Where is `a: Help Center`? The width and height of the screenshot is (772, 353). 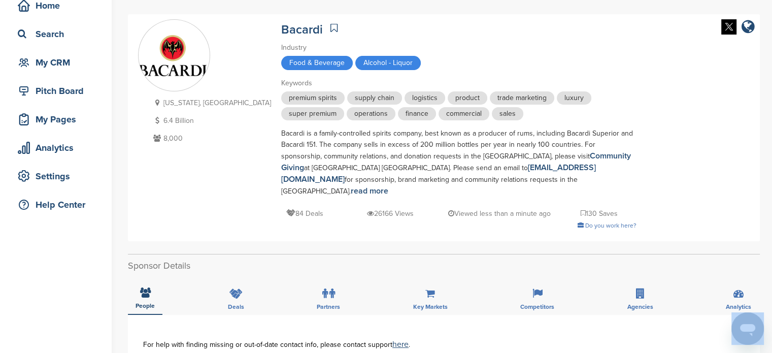 a: Help Center is located at coordinates (56, 205).